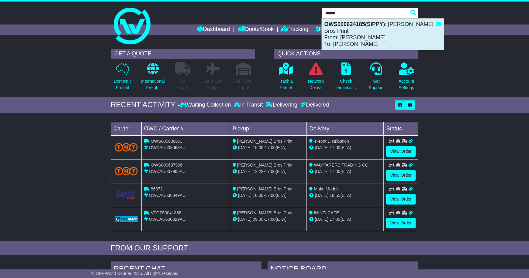 This screenshot has height=278, width=529. Describe the element at coordinates (406, 78) in the screenshot. I see `a: AccountSettings` at that location.